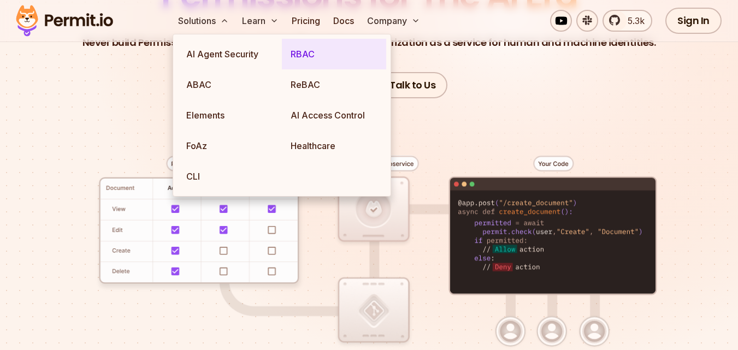 The width and height of the screenshot is (738, 350). What do you see at coordinates (334, 85) in the screenshot?
I see `a: ReBAC` at bounding box center [334, 85].